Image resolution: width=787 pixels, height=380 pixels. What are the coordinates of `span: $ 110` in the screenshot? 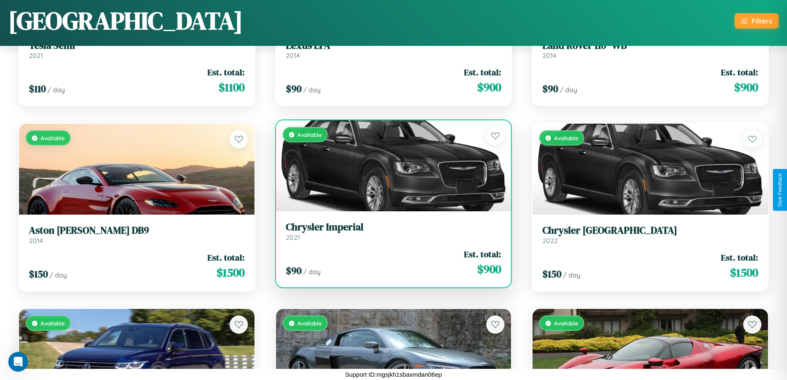 It's located at (37, 88).